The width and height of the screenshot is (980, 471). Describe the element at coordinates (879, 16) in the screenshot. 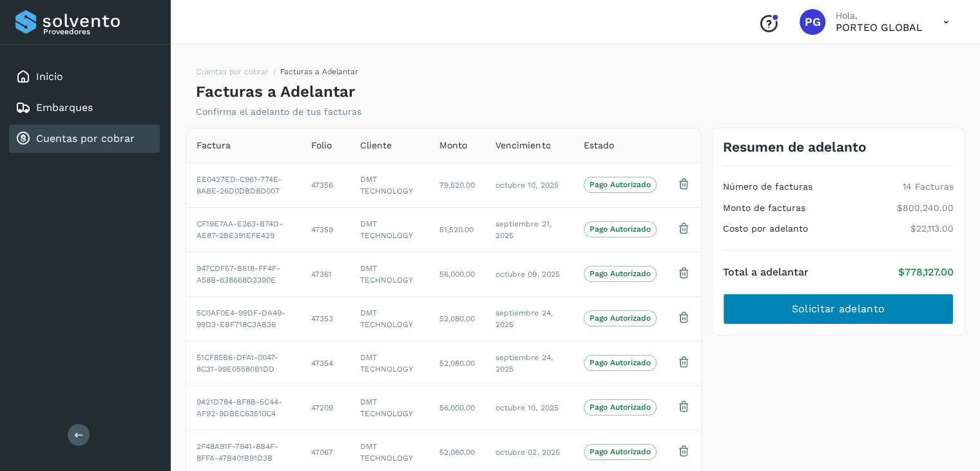

I see `p: Hola,` at that location.